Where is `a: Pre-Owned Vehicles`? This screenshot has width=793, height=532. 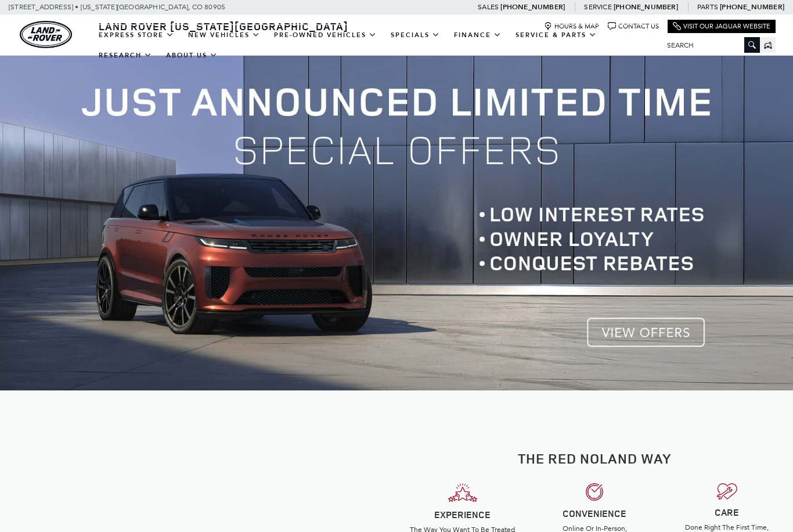
a: Pre-Owned Vehicles is located at coordinates (325, 35).